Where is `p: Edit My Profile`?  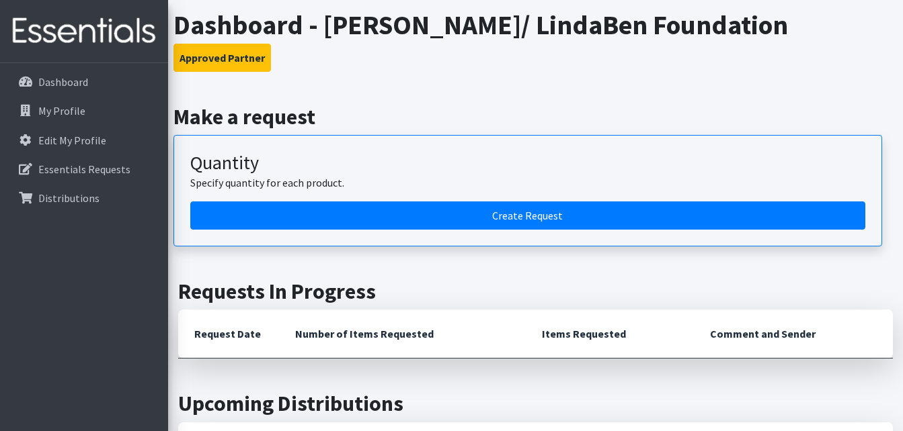
p: Edit My Profile is located at coordinates (72, 140).